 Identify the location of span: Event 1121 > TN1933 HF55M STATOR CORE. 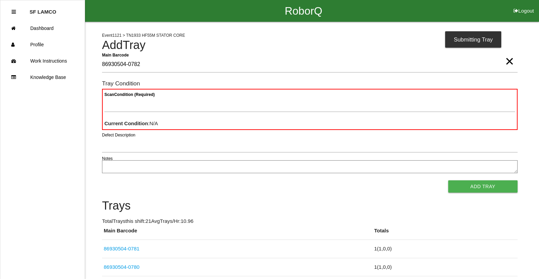
(143, 35).